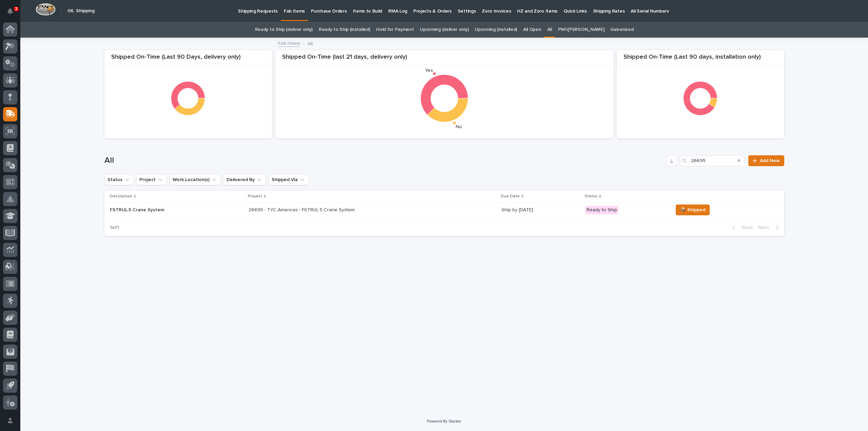  I want to click on p: FSTRUL.5 Crane System, so click(169, 210).